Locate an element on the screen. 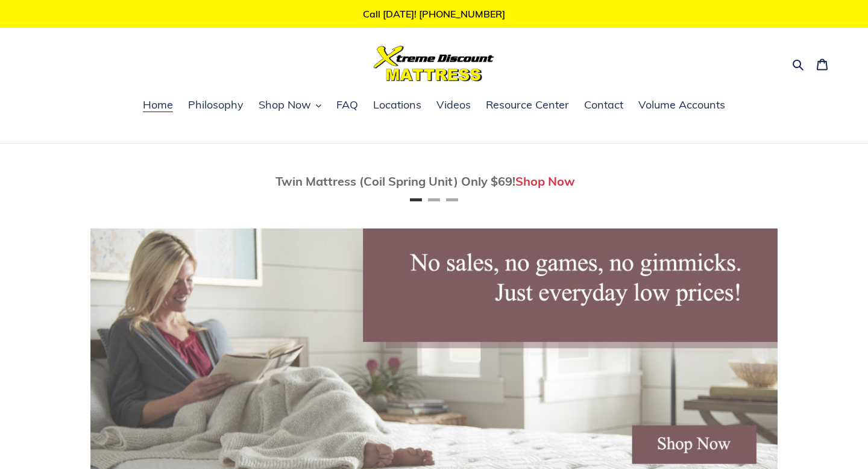  a: Home is located at coordinates (158, 106).